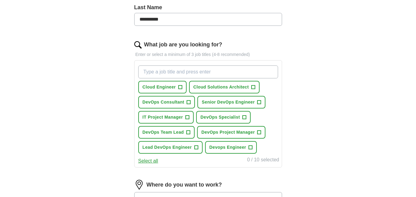 This screenshot has width=416, height=197. What do you see at coordinates (163, 117) in the screenshot?
I see `span: IT Project Manager` at bounding box center [163, 117].